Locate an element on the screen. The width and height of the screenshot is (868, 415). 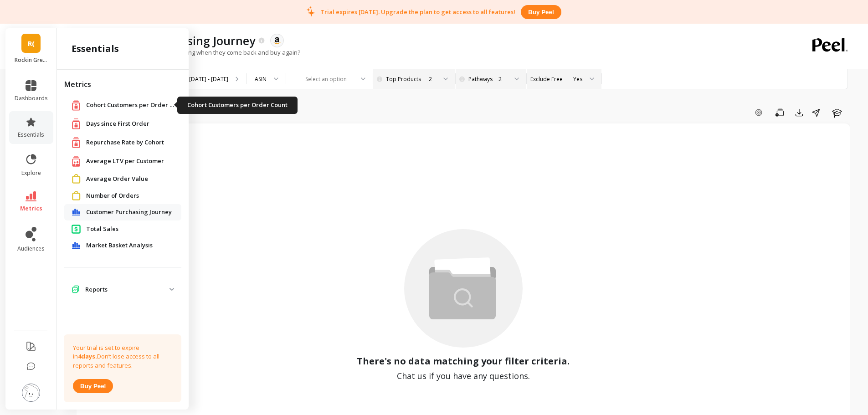
p: Your trial is set to expire in Don’t lose access to all reports and features. is located at coordinates (123, 357).